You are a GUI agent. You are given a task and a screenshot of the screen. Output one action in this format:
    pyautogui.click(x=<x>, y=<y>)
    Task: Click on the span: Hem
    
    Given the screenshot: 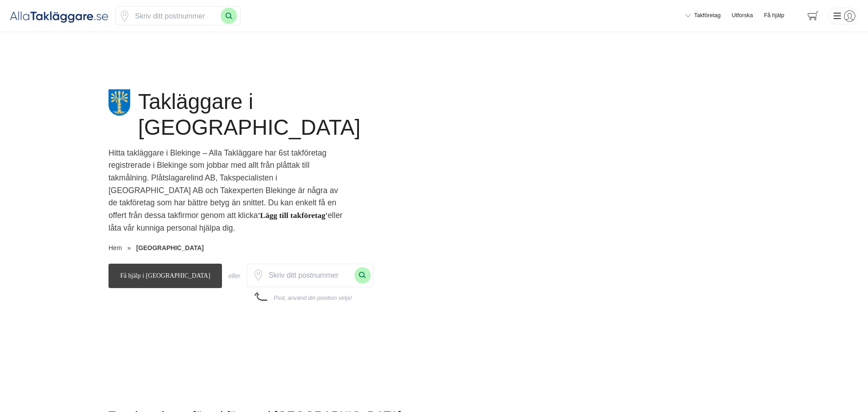 What is the action you would take?
    pyautogui.click(x=115, y=248)
    